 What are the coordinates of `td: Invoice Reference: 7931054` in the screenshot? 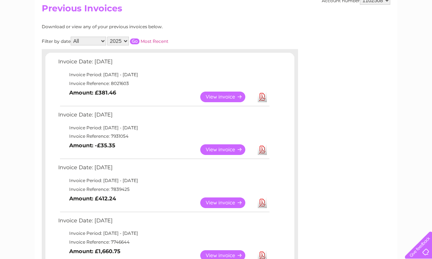 It's located at (163, 136).